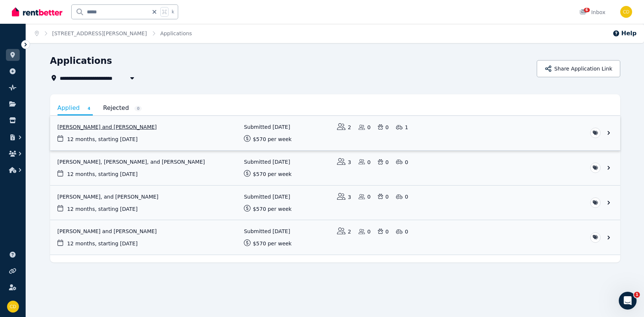 This screenshot has height=317, width=644. I want to click on a: Rejected, so click(122, 108).